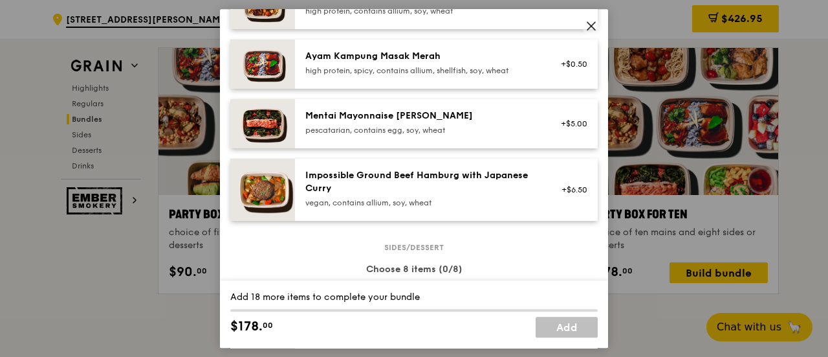 The image size is (828, 357). I want to click on img: daily_normal_HORZ-Impossible-Hamburg-With-Japanese-Curry.jpg, so click(263, 190).